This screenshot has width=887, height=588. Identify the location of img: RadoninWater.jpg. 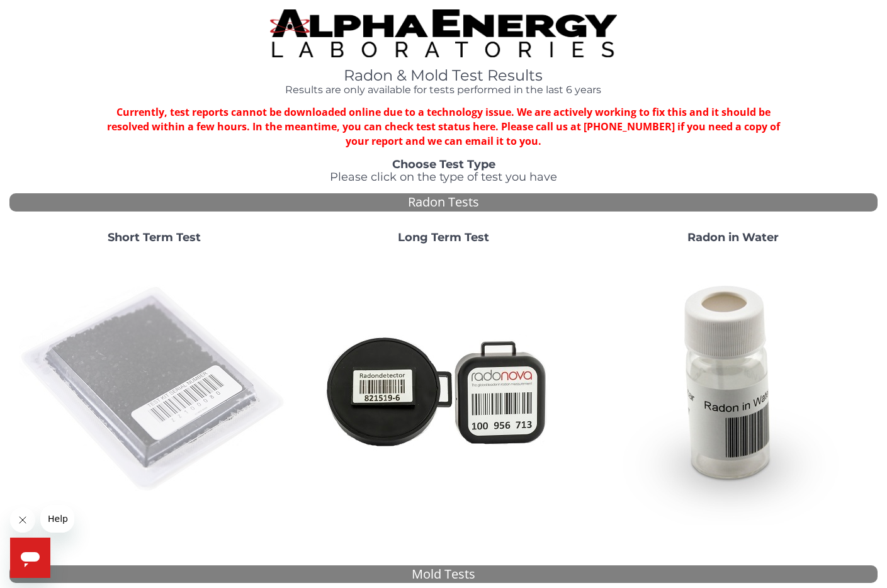
(733, 390).